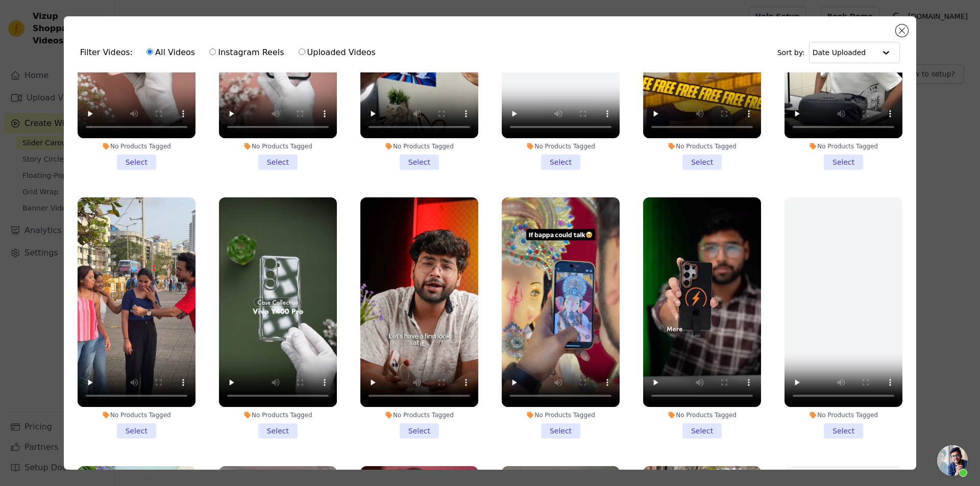  Describe the element at coordinates (170, 52) in the screenshot. I see `label: All Videos` at that location.